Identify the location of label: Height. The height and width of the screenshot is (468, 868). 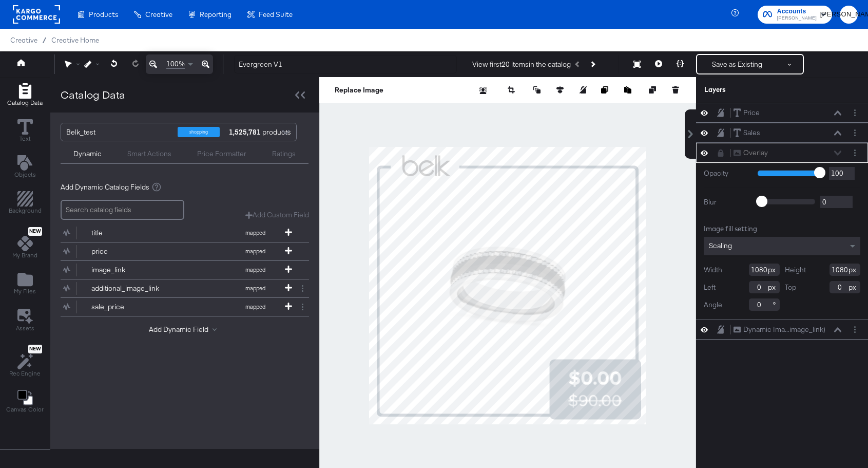
(794, 269).